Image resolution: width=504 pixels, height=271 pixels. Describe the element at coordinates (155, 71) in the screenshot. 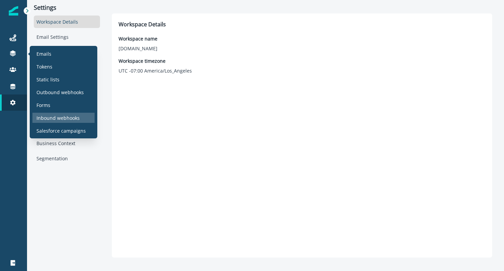

I see `p: UTC -07:00 America/Los_Angeles` at that location.